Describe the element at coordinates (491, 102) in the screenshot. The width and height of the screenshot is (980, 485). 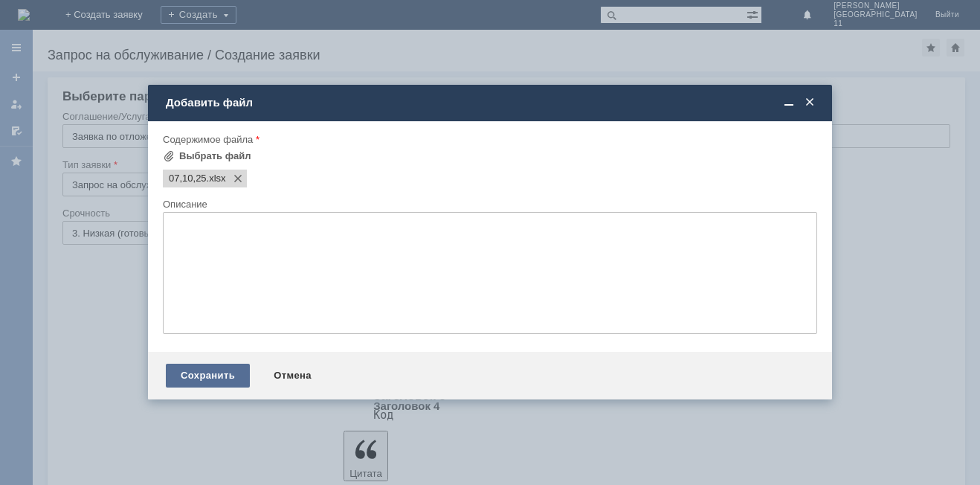
I see `div: Добавить файл` at that location.